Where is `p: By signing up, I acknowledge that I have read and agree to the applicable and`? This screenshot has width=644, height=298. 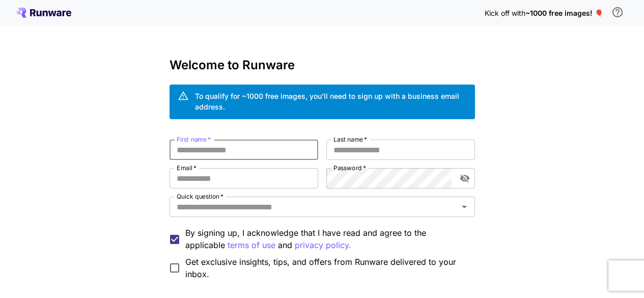 p: By signing up, I acknowledge that I have read and agree to the applicable and is located at coordinates (326, 239).